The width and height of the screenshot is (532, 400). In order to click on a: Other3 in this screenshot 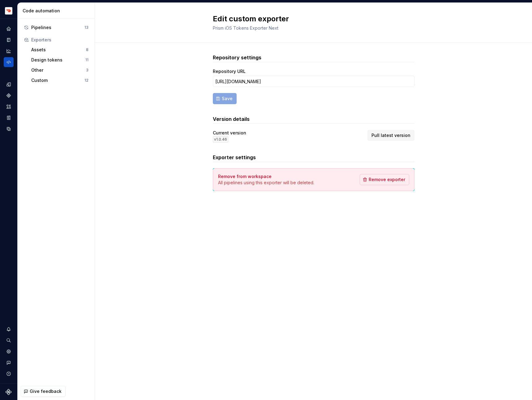, I will do `click(59, 70)`.